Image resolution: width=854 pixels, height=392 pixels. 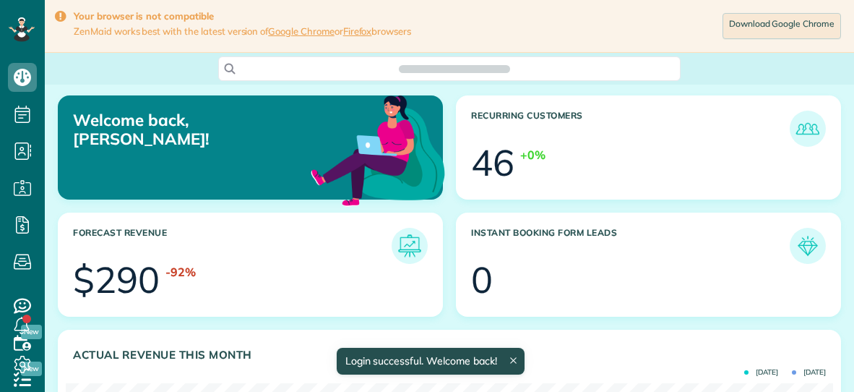 I want to click on h3: Instant Booking Form Leads, so click(x=630, y=246).